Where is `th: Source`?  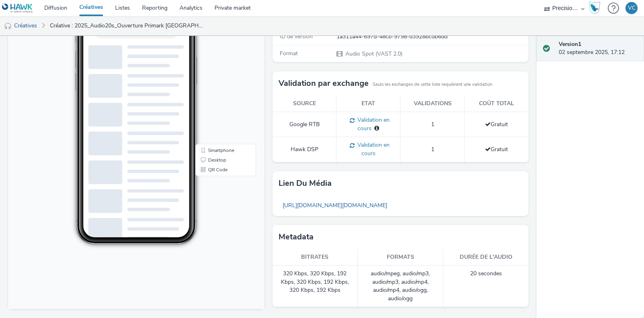
th: Source is located at coordinates (304, 103).